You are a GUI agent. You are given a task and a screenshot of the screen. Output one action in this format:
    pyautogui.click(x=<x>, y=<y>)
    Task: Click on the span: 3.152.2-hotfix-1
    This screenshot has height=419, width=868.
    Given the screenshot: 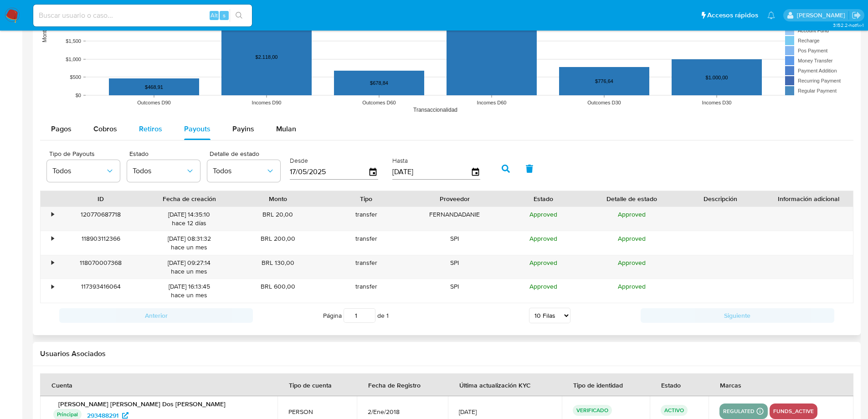 What is the action you would take?
    pyautogui.click(x=848, y=25)
    